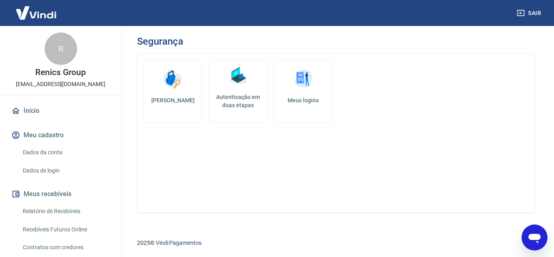 This screenshot has width=554, height=257. I want to click on button: Meu cadastro, so click(60, 135).